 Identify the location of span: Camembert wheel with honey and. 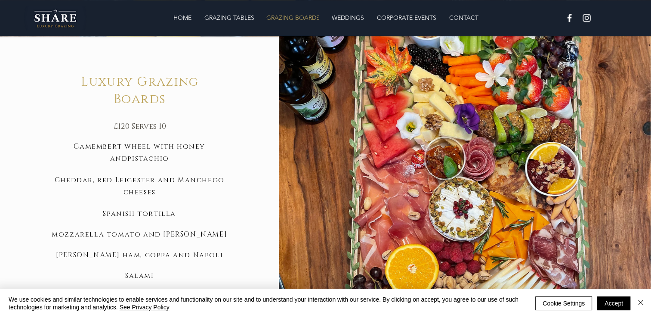
(140, 152).